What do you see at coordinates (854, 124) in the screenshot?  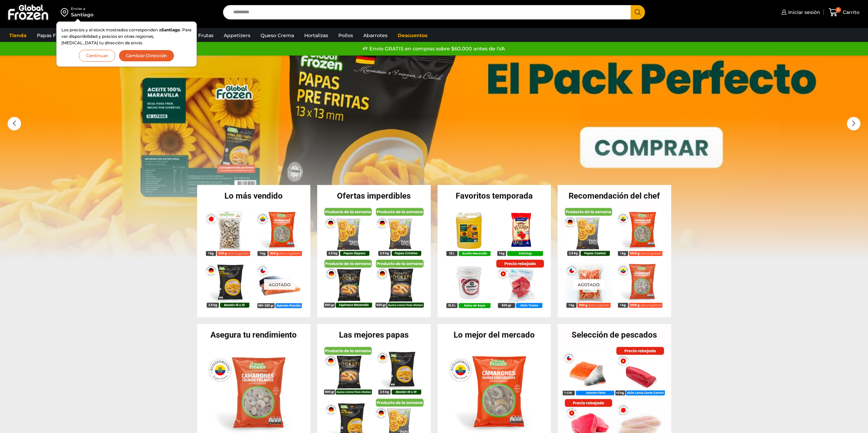 I see `div: Next slide` at bounding box center [854, 124].